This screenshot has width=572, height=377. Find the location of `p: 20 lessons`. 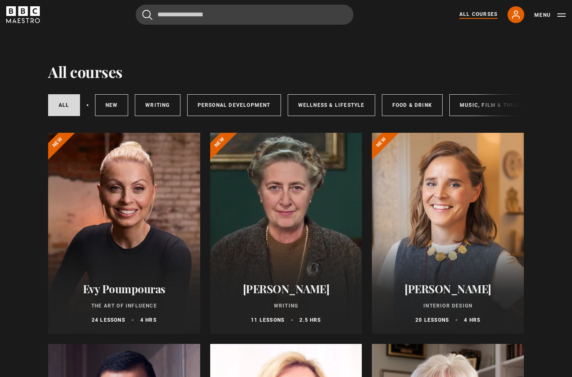

p: 20 lessons is located at coordinates (432, 320).